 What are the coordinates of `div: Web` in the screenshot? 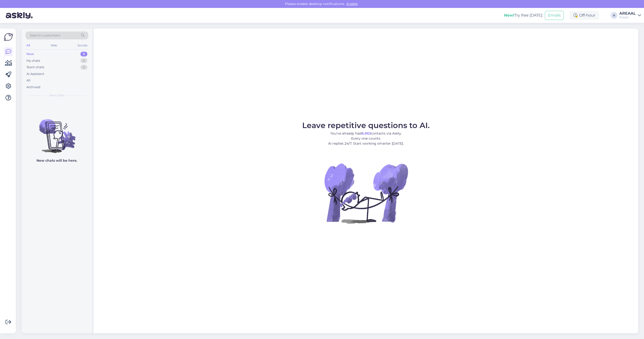 It's located at (54, 45).